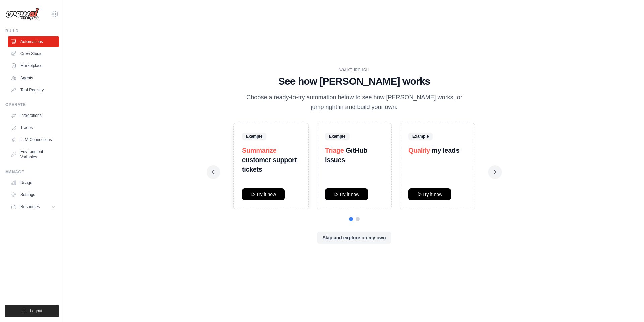 This screenshot has width=644, height=322. What do you see at coordinates (30, 206) in the screenshot?
I see `span: Resources` at bounding box center [30, 206].